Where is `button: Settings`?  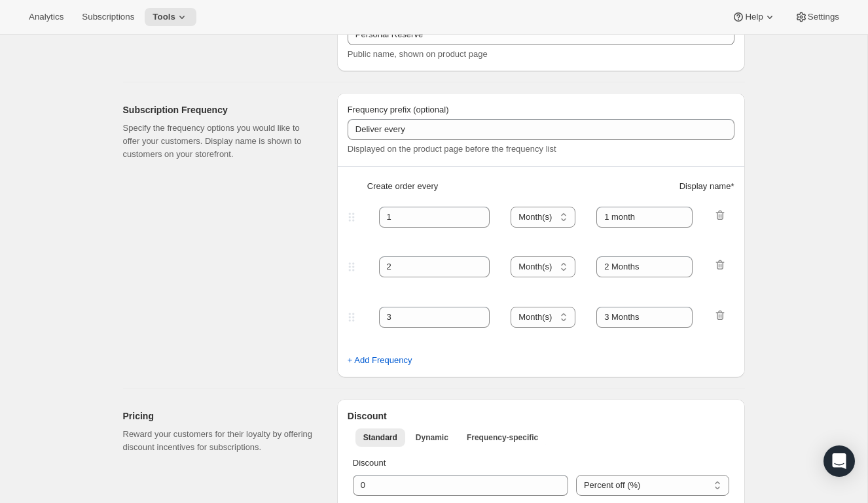 button: Settings is located at coordinates (817, 17).